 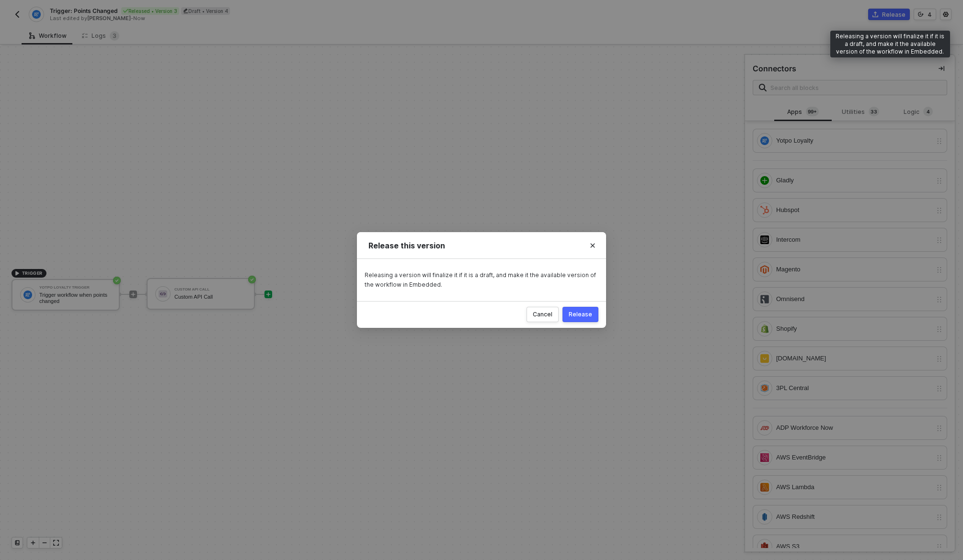 What do you see at coordinates (774, 69) in the screenshot?
I see `div: Connectors` at bounding box center [774, 69].